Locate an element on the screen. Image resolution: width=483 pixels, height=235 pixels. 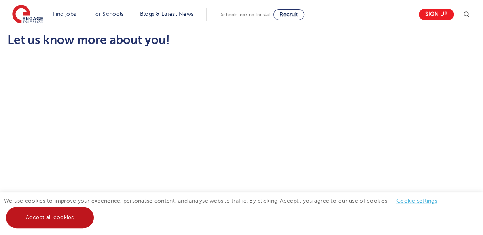
a: Blogs & Latest News is located at coordinates (167, 14).